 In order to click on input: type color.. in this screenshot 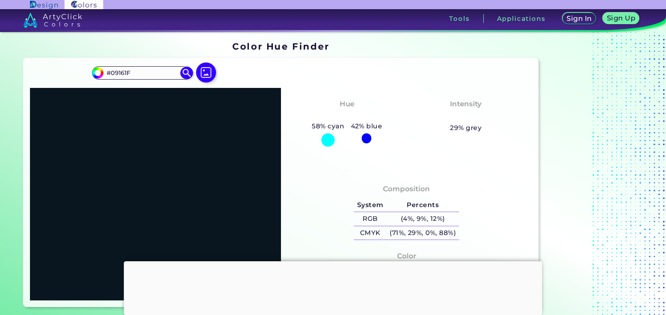, I will do `click(142, 72)`.